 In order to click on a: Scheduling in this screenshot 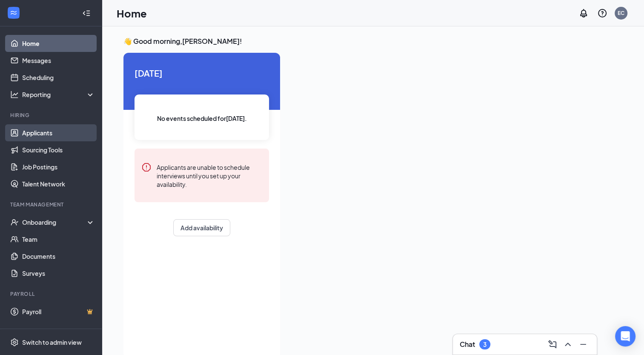, I will do `click(58, 78)`.